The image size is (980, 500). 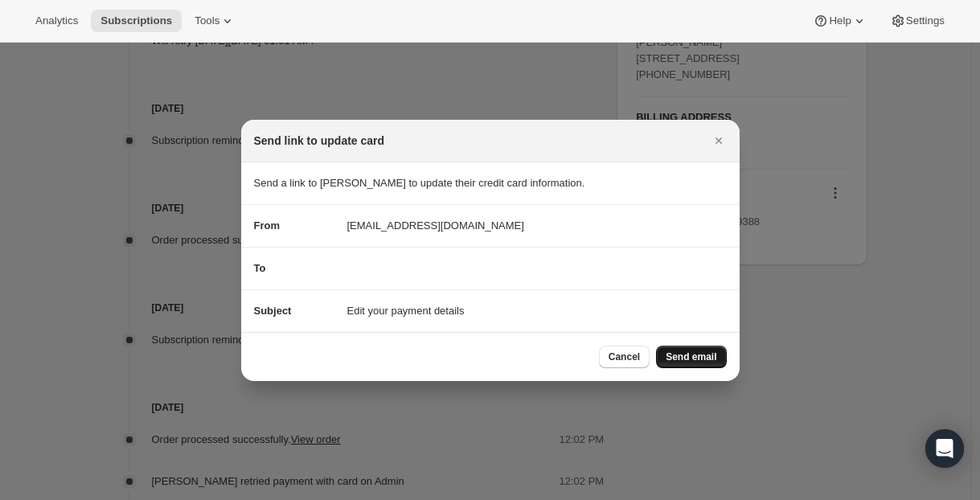 I want to click on span: Settings, so click(x=925, y=21).